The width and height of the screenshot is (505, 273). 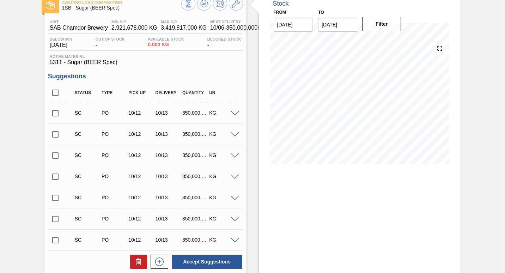 What do you see at coordinates (166, 39) in the screenshot?
I see `span: Available Stock` at bounding box center [166, 39].